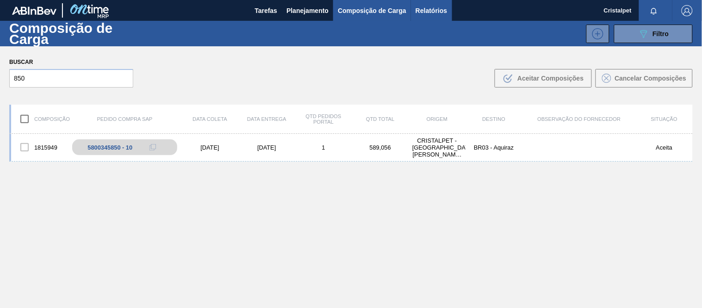 The image size is (702, 308). Describe the element at coordinates (654, 11) in the screenshot. I see `button: Notificações` at that location.